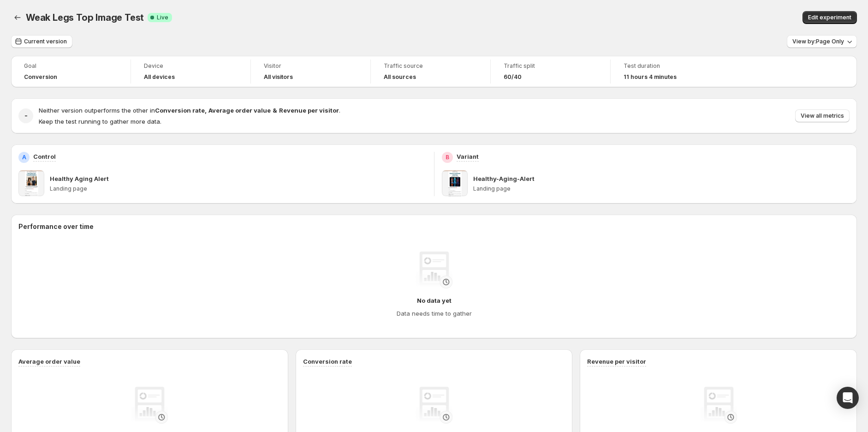 The width and height of the screenshot is (868, 432). What do you see at coordinates (818, 42) in the screenshot?
I see `span: View by: Page Only` at bounding box center [818, 42].